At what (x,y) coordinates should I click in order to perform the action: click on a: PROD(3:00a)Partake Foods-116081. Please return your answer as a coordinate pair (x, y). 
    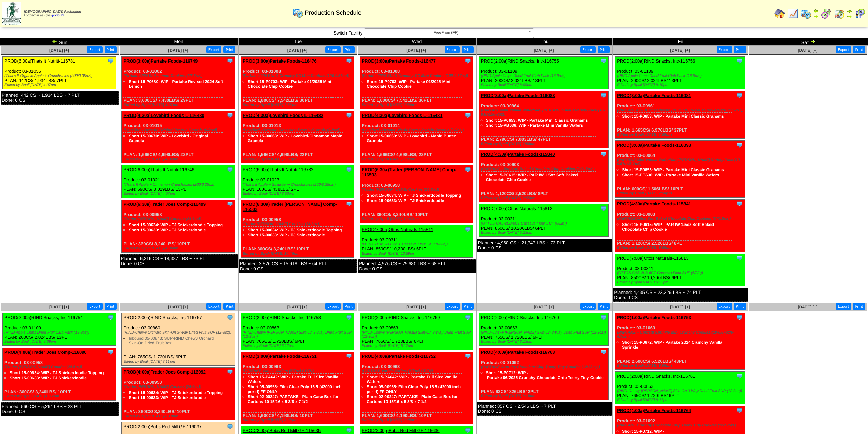
    Looking at the image, I should click on (654, 95).